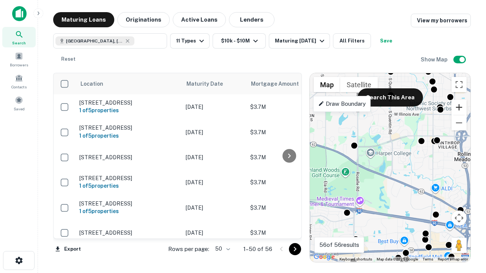 The image size is (486, 273). I want to click on p: Rows per page:, so click(189, 249).